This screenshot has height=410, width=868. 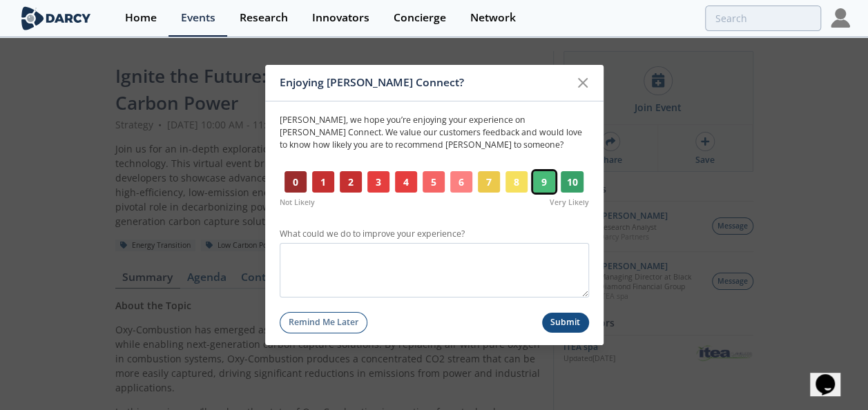 What do you see at coordinates (434, 234) in the screenshot?
I see `label: What could we do to improve your experience?` at bounding box center [434, 234].